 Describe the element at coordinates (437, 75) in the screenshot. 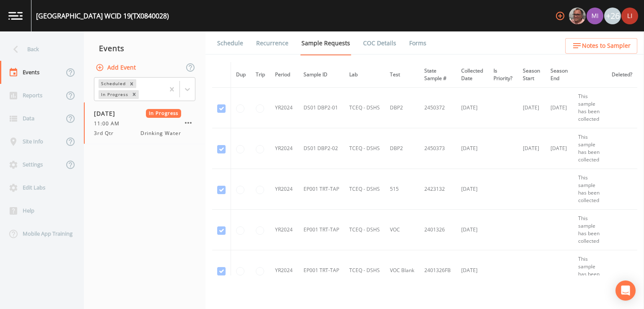

I see `th: State Sample #` at that location.